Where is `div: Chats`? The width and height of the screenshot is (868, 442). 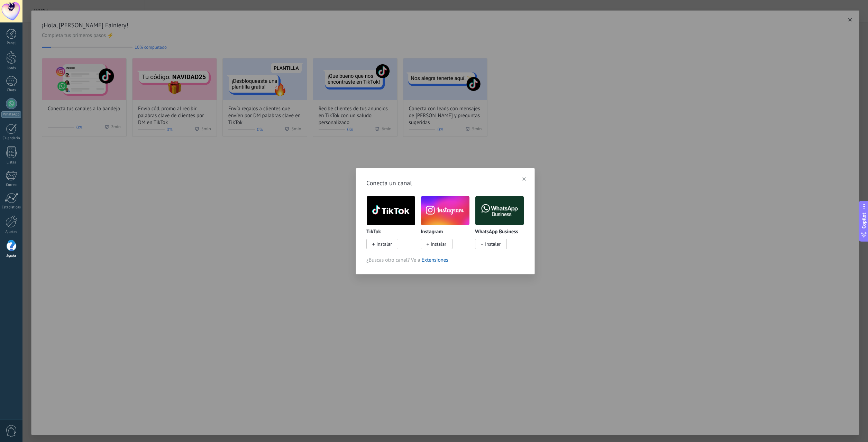 div: Chats is located at coordinates (12, 90).